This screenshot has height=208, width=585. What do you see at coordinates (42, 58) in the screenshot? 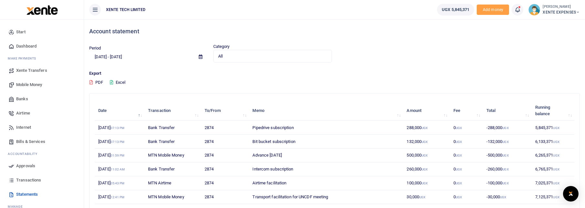
I see `li: M` at bounding box center [42, 58].